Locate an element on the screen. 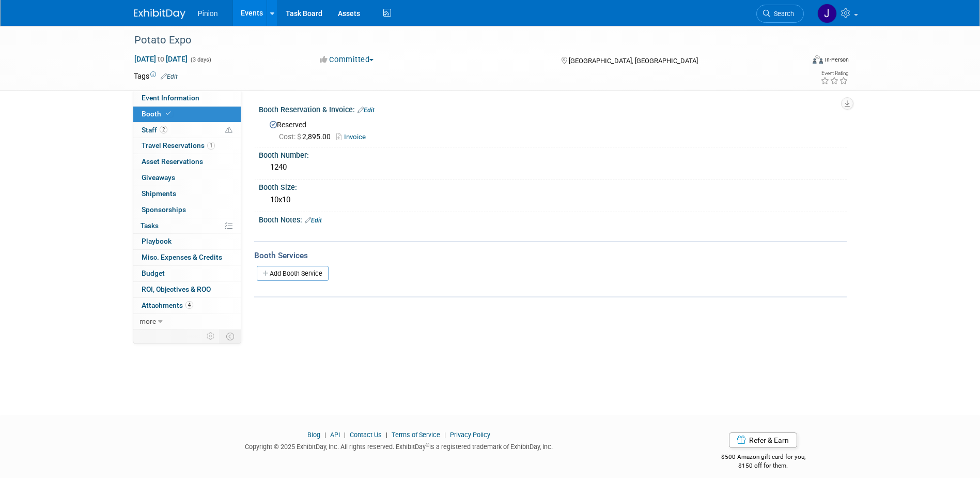 The height and width of the screenshot is (478, 980). i: Booth reservation complete is located at coordinates (169, 113).